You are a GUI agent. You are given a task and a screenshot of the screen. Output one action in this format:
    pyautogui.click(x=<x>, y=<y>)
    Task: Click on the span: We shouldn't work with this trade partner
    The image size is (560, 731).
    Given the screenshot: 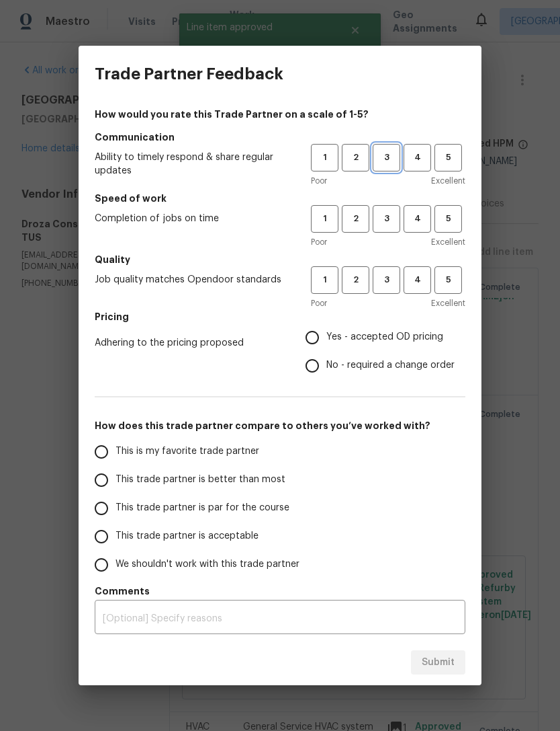 What is the action you would take?
    pyautogui.click(x=208, y=564)
    